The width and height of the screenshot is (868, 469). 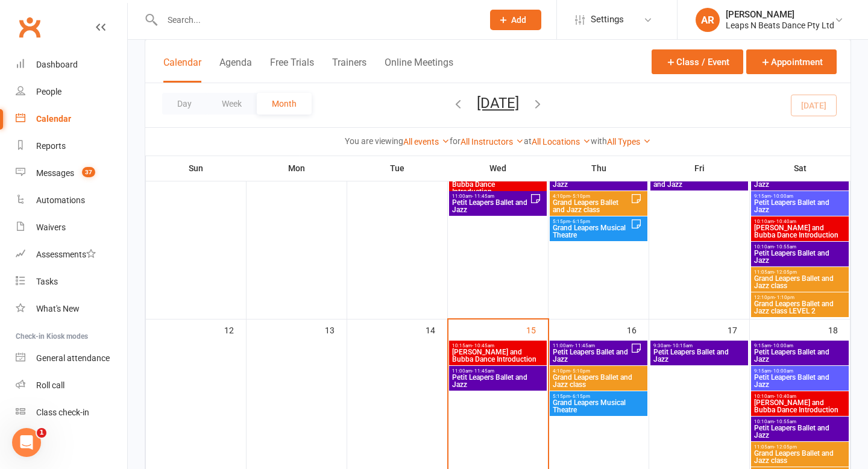 What do you see at coordinates (71, 146) in the screenshot?
I see `a: Reports` at bounding box center [71, 146].